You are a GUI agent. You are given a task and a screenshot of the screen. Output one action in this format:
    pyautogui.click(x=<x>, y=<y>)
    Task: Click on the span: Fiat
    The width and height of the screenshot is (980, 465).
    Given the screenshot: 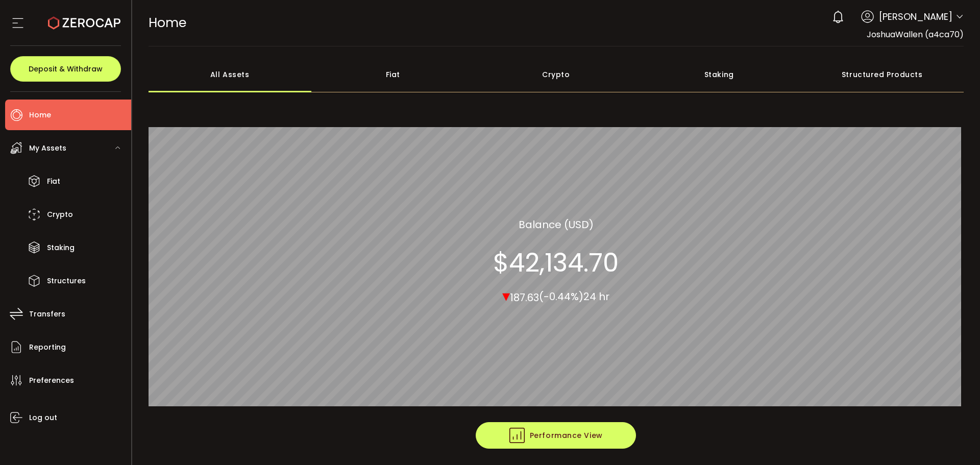 What is the action you would take?
    pyautogui.click(x=54, y=181)
    